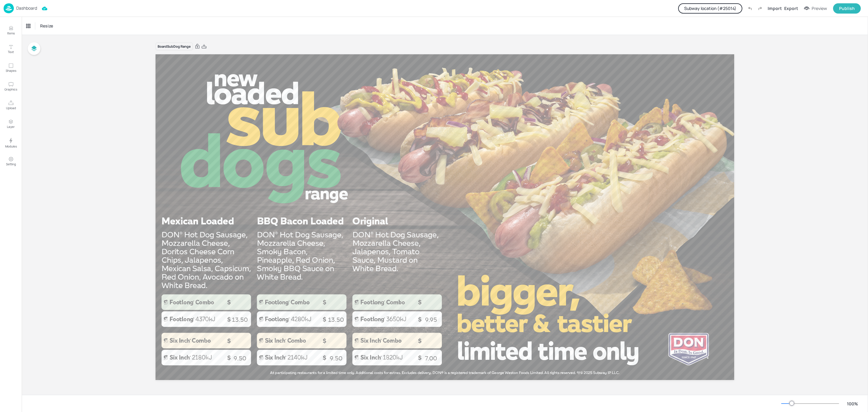 The image size is (868, 412). Describe the element at coordinates (46, 25) in the screenshot. I see `span: Resize` at that location.